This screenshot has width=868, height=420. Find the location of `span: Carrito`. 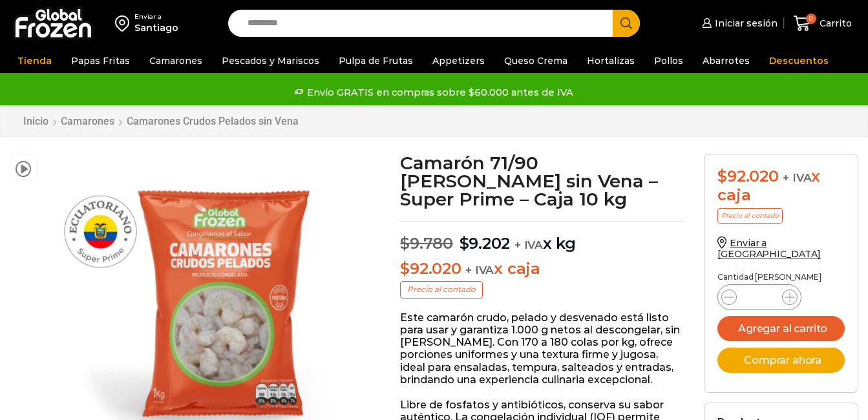

span: Carrito is located at coordinates (833, 23).